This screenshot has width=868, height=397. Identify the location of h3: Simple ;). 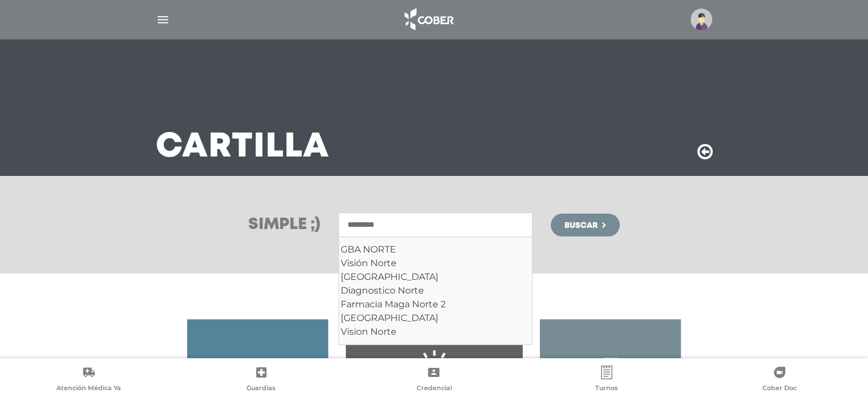
(284, 225).